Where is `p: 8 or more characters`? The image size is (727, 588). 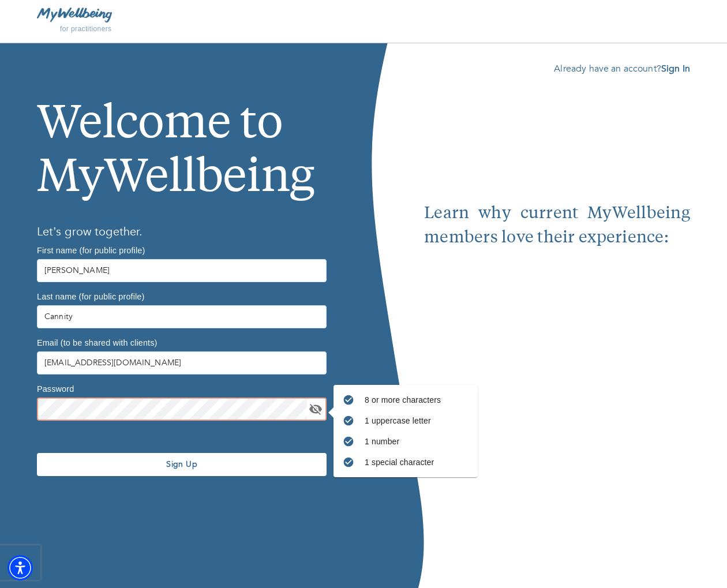 p: 8 or more characters is located at coordinates (417, 400).